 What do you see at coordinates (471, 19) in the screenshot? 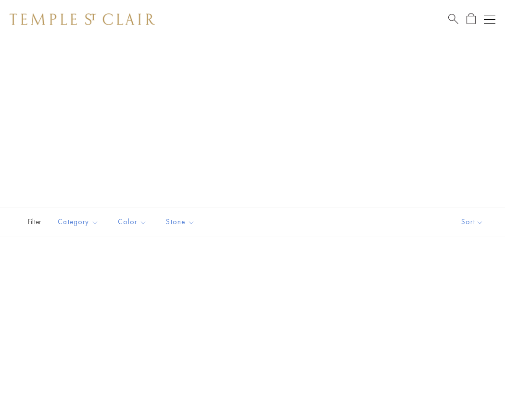
I see `a: Open Shopping Bag` at bounding box center [471, 19].